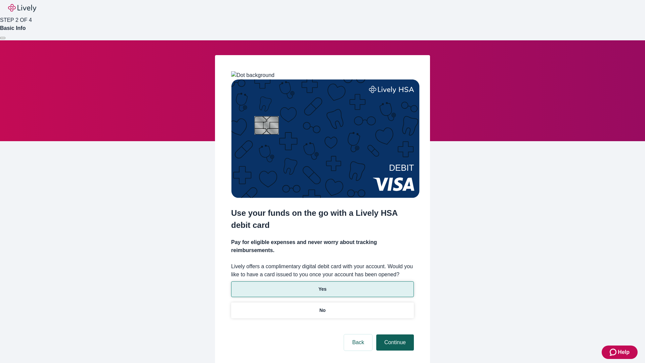  What do you see at coordinates (323, 289) in the screenshot?
I see `button: Yes` at bounding box center [323, 289].